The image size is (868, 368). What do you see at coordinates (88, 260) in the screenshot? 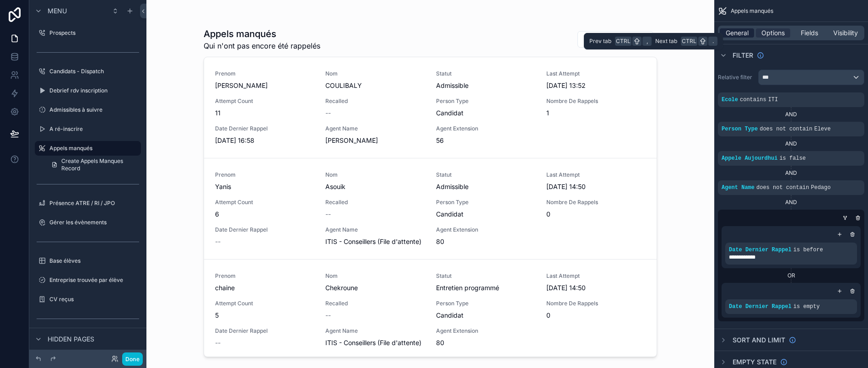
I see `a: Base élèves` at bounding box center [88, 260].